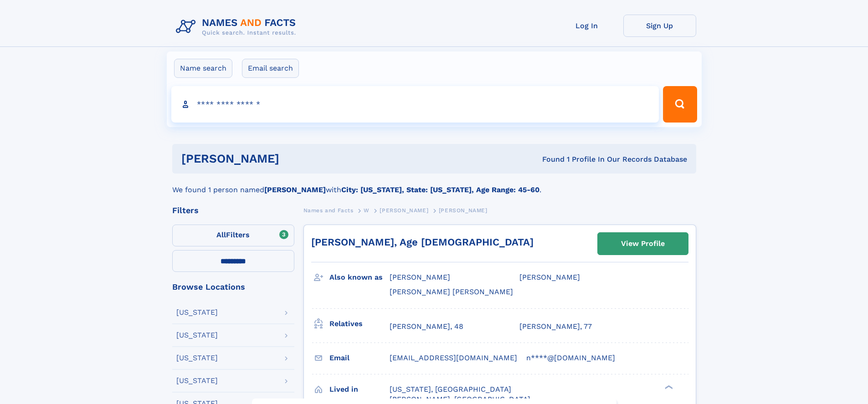 Image resolution: width=868 pixels, height=404 pixels. I want to click on div: View Profile, so click(643, 244).